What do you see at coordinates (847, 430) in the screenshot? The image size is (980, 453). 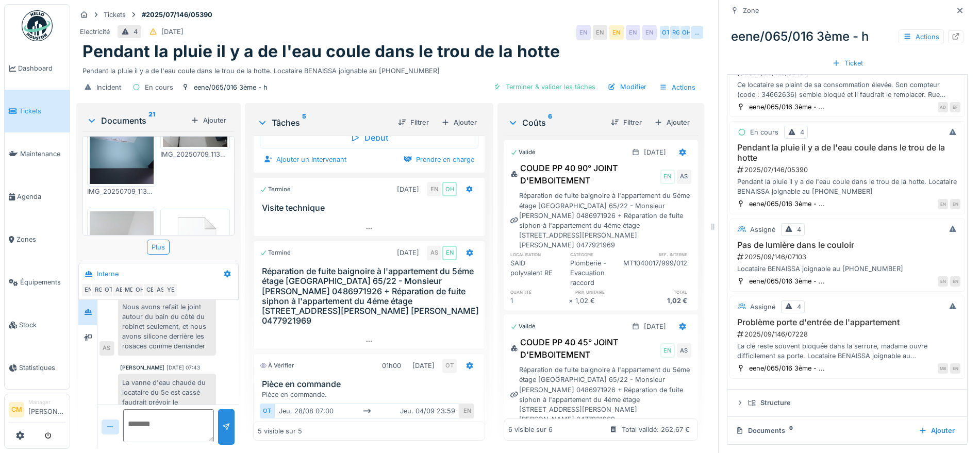 I see `summary: Documents0Ajouter` at bounding box center [847, 430].